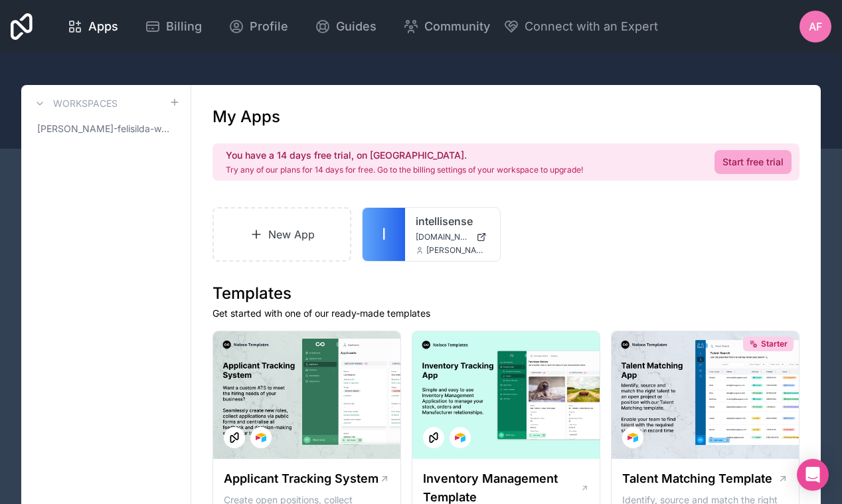  I want to click on span: I, so click(384, 234).